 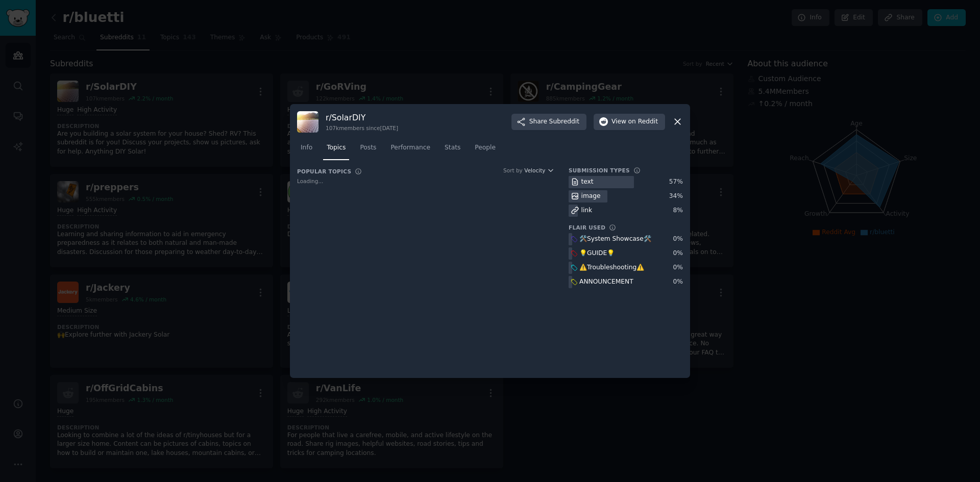 What do you see at coordinates (606, 282) in the screenshot?
I see `div: ANNOUNCEMENT` at bounding box center [606, 282].